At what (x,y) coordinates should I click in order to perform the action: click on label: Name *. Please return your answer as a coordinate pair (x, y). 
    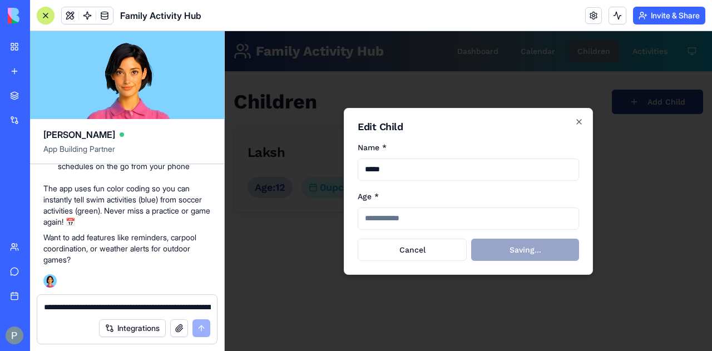
    Looking at the image, I should click on (147, 116).